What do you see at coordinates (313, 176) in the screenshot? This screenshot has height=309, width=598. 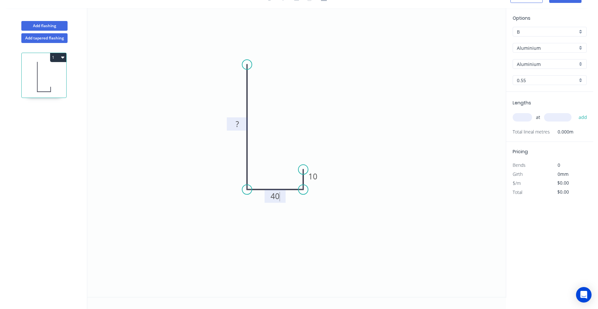 I see `tspan: 10` at bounding box center [313, 176].